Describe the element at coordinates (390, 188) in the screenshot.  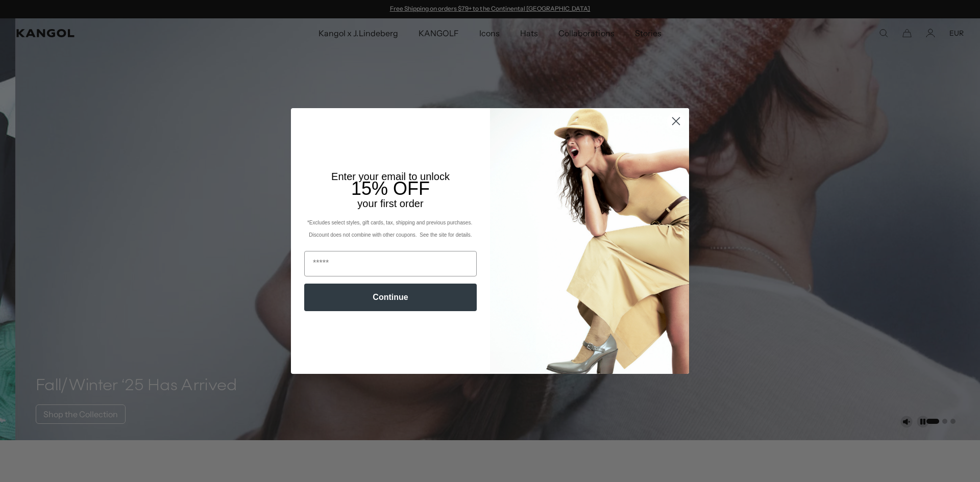
I see `span: 15% OFF` at that location.